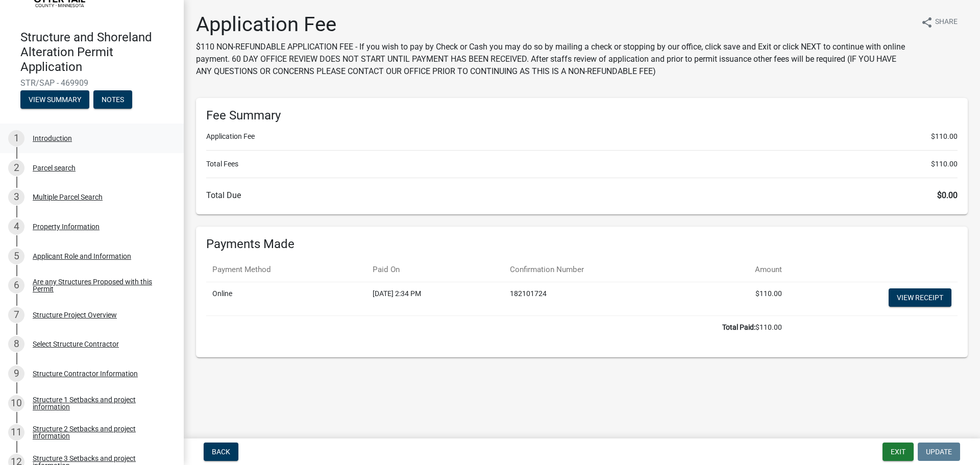 This screenshot has height=465, width=980. I want to click on div: Applicant Role and Information, so click(81, 256).